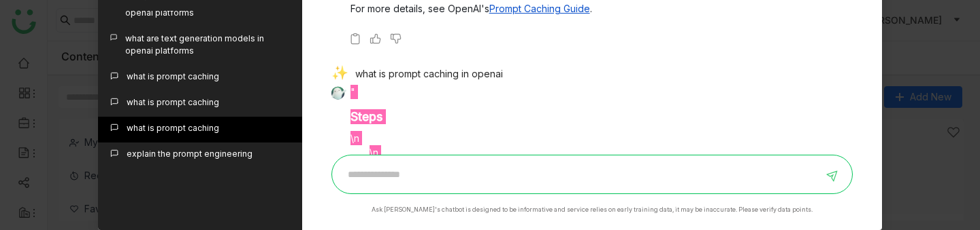 The image size is (980, 230). Describe the element at coordinates (539, 8) in the screenshot. I see `a: Prompt Caching Guide` at that location.